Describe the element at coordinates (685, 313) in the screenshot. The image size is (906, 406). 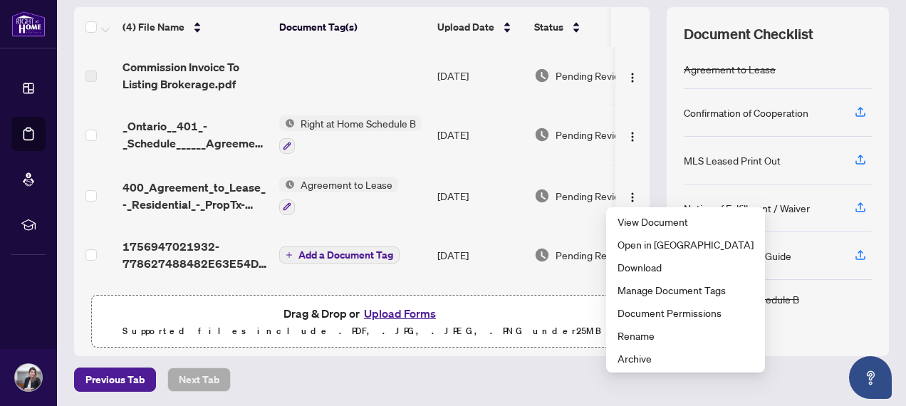
I see `span: Document Permissions` at that location.